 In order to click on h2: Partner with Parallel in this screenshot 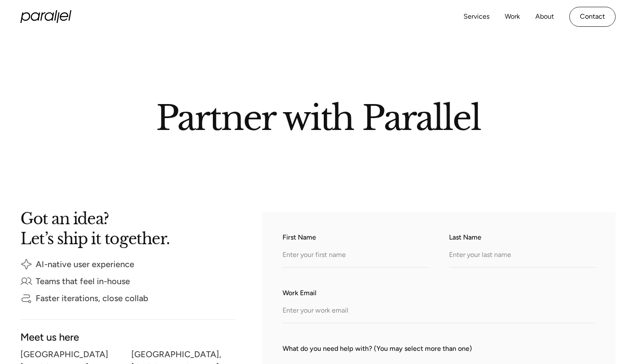, I will do `click(318, 116)`.